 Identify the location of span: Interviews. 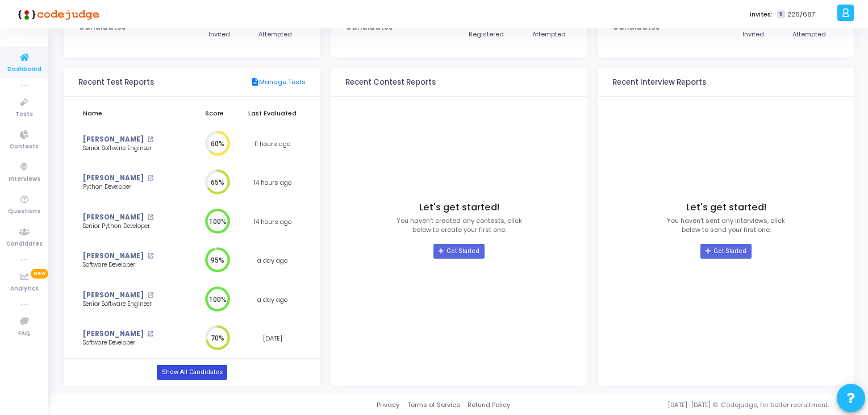
(24, 179).